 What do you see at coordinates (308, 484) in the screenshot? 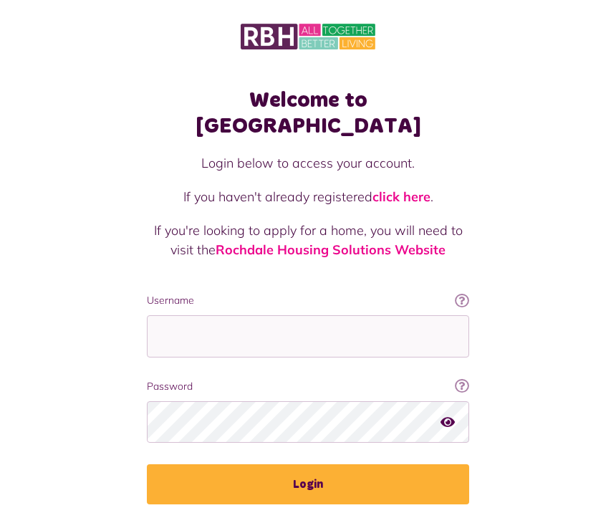
I see `button: Login` at bounding box center [308, 484].